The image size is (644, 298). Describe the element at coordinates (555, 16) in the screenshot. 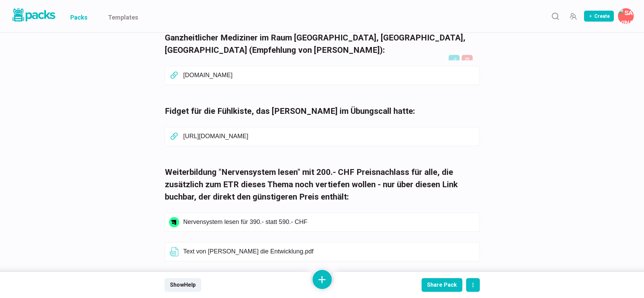

I see `button: Search` at that location.